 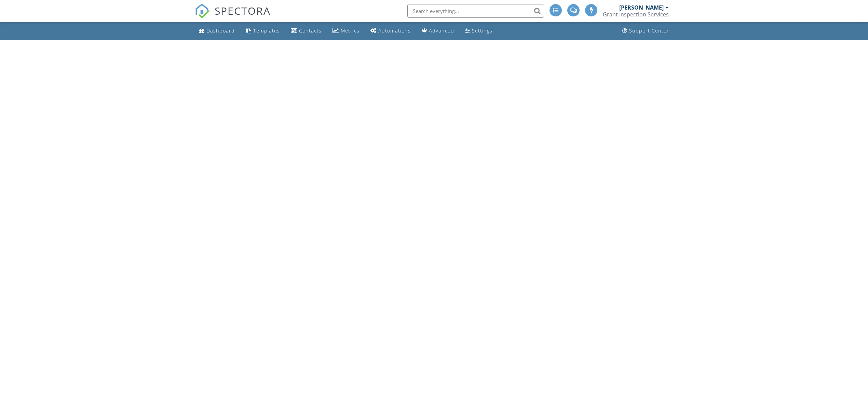 What do you see at coordinates (217, 31) in the screenshot?
I see `a: Dashboard` at bounding box center [217, 31].